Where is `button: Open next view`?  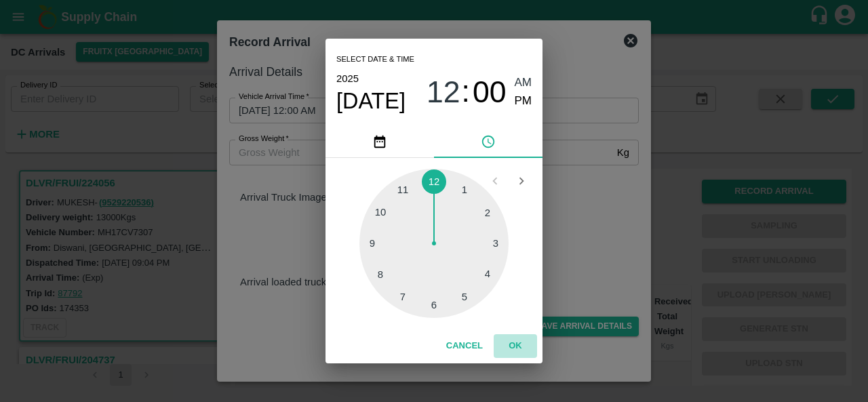 button: Open next view is located at coordinates (521, 181).